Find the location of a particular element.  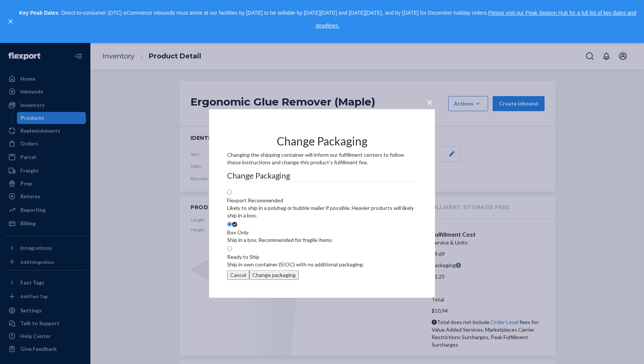

a: Please visit our Peak Season Hub for a full list of key dates and deadlines. is located at coordinates (475, 19).